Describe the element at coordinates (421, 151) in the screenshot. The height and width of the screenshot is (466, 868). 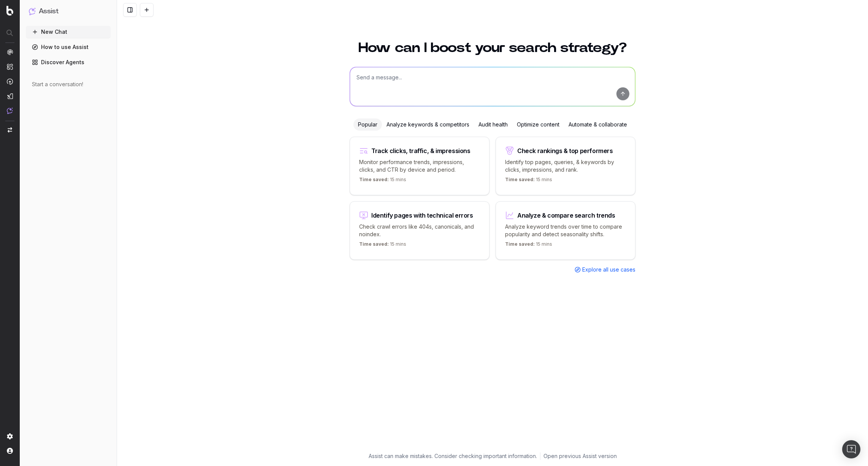
I see `div: Track clicks, traffic, & impressions` at that location.